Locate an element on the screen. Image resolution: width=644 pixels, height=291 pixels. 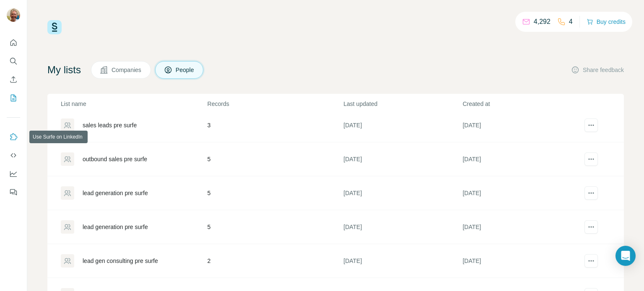
td: 3 is located at coordinates (275, 125).